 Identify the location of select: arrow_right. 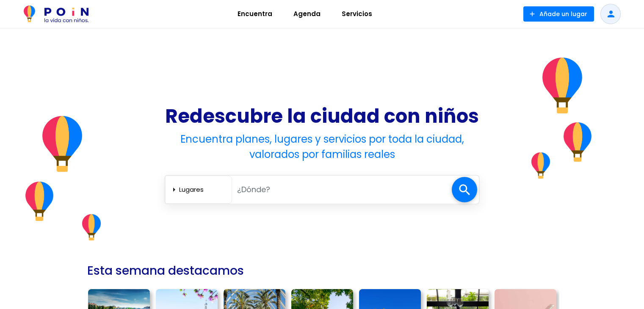
(204, 189).